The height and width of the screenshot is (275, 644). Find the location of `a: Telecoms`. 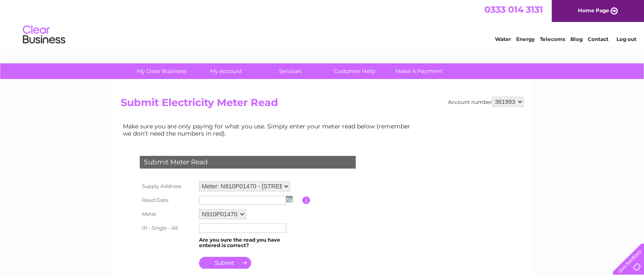

a: Telecoms is located at coordinates (553, 39).